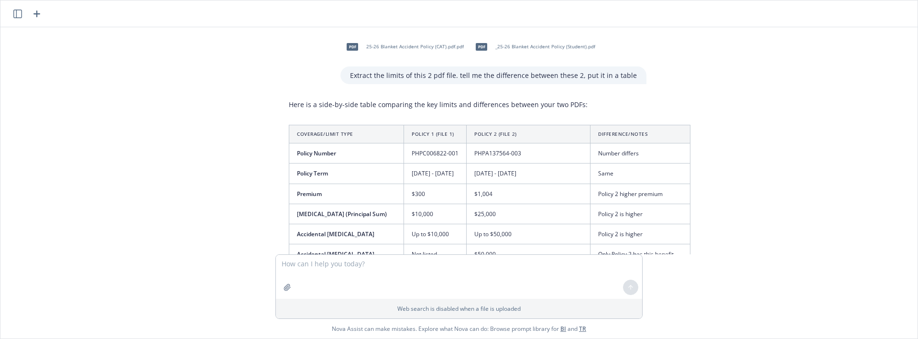  I want to click on td: $1,004, so click(528, 194).